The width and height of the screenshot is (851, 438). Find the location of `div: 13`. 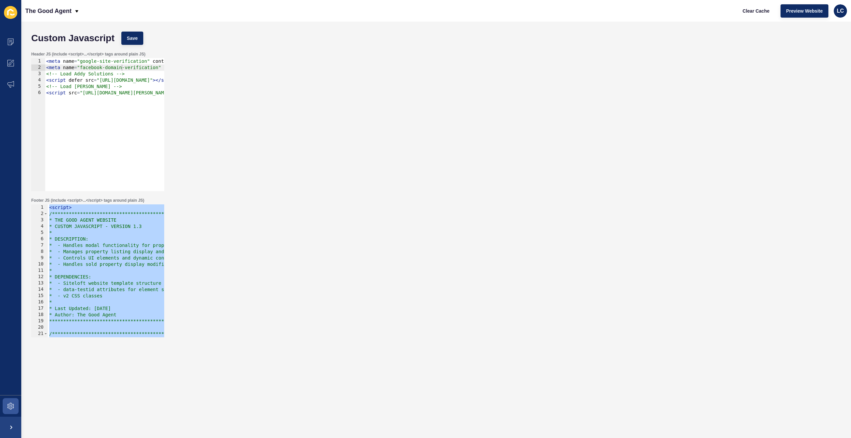

div: 13 is located at coordinates (40, 283).